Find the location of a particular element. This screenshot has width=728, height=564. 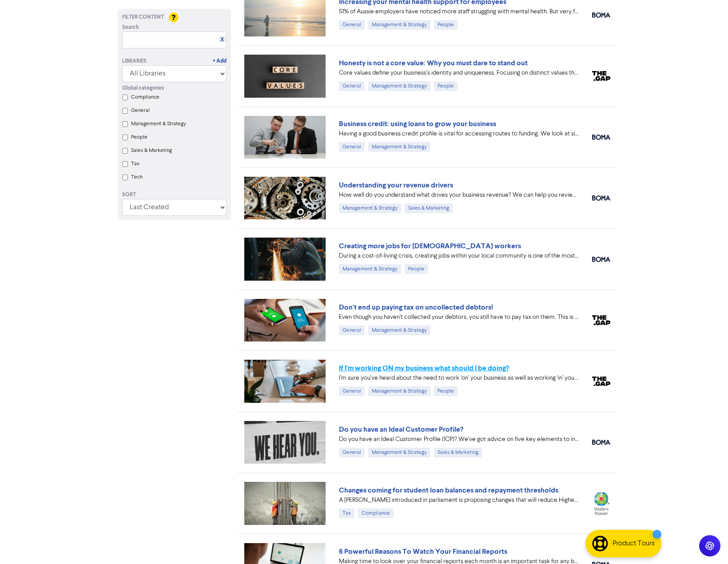

a: Do you have an Ideal Customer Profile? is located at coordinates (402, 430).